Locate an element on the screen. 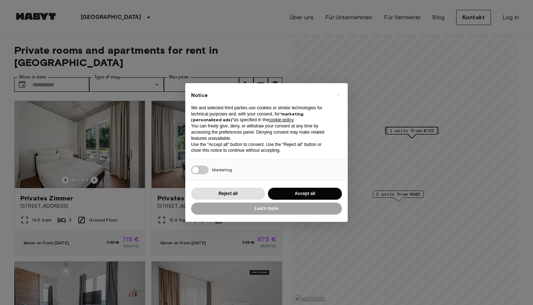  button: Reject all is located at coordinates (228, 193).